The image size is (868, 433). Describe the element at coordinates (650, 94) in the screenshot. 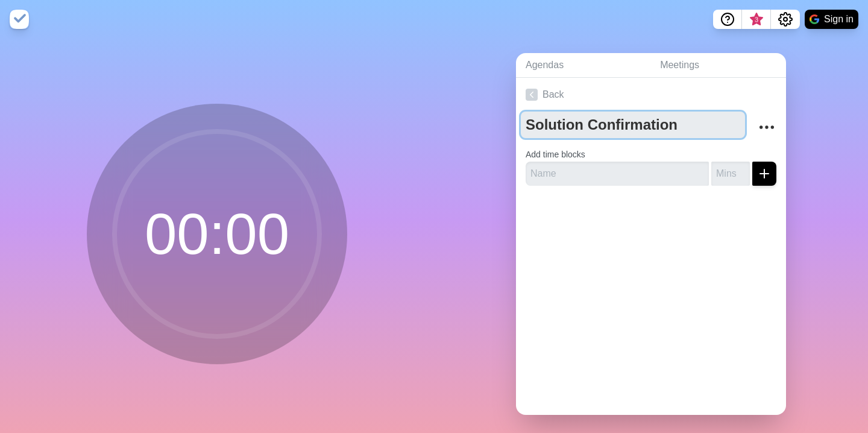

I see `a: Back` at that location.